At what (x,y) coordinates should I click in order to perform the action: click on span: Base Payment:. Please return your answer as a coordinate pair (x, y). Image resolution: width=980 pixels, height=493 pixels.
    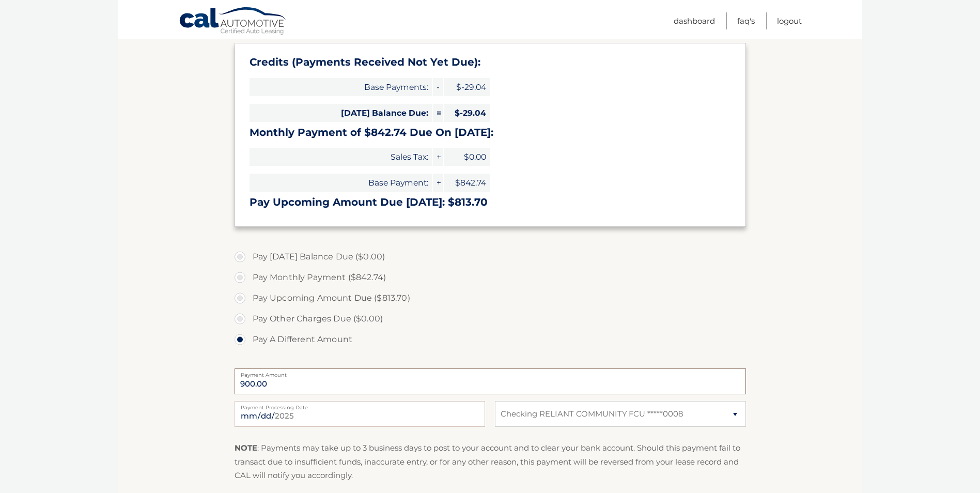
    Looking at the image, I should click on (341, 182).